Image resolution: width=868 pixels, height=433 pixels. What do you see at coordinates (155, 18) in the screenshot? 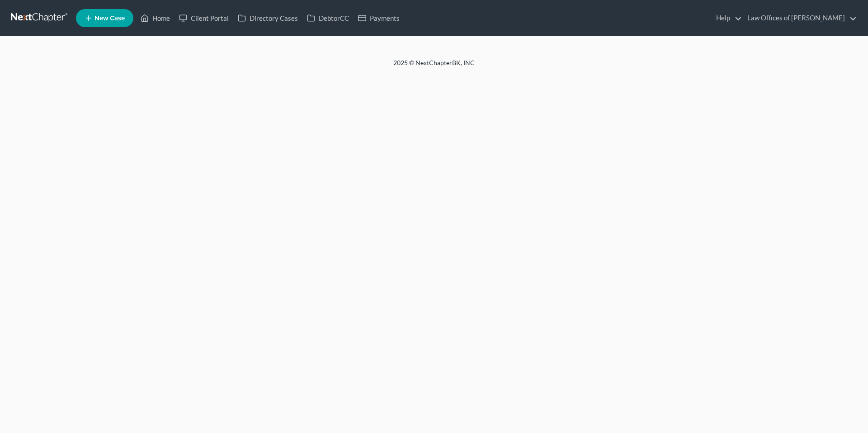
I see `a: Home` at bounding box center [155, 18].